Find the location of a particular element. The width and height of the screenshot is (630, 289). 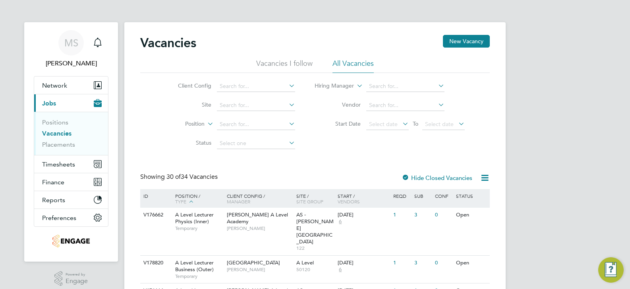

a: Powered byEngage is located at coordinates (71, 279).